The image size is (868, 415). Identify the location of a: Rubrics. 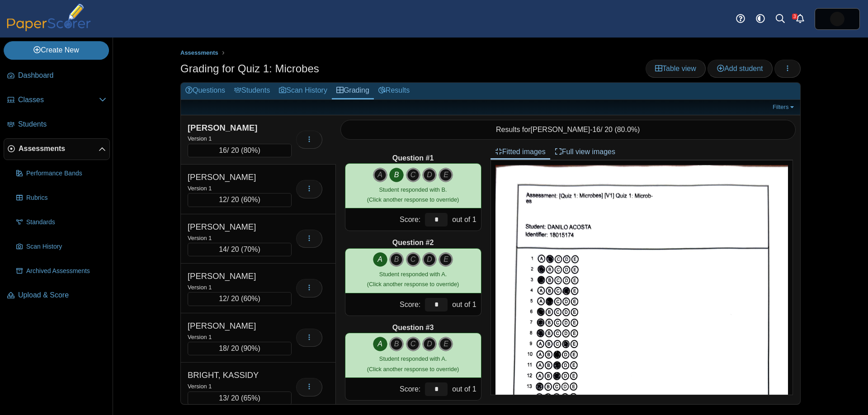
(61, 198).